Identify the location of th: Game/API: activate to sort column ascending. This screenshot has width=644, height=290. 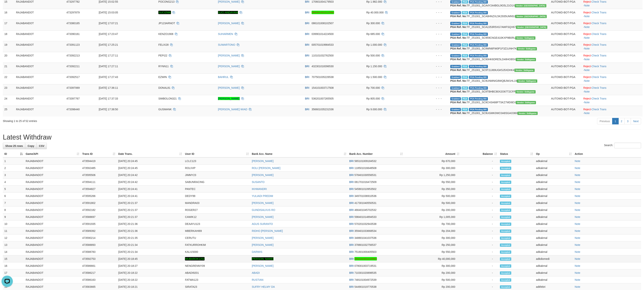
(52, 154).